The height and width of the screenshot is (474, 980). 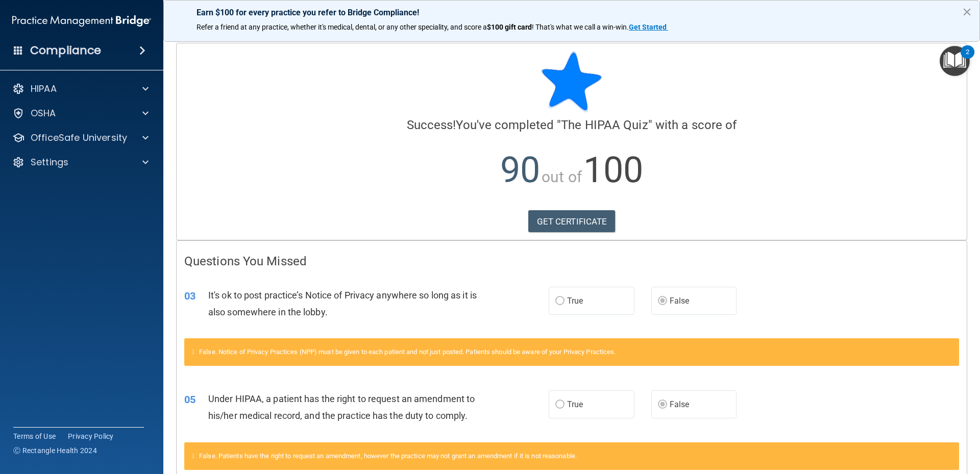 What do you see at coordinates (967, 59) in the screenshot?
I see `div: 2` at bounding box center [967, 59].